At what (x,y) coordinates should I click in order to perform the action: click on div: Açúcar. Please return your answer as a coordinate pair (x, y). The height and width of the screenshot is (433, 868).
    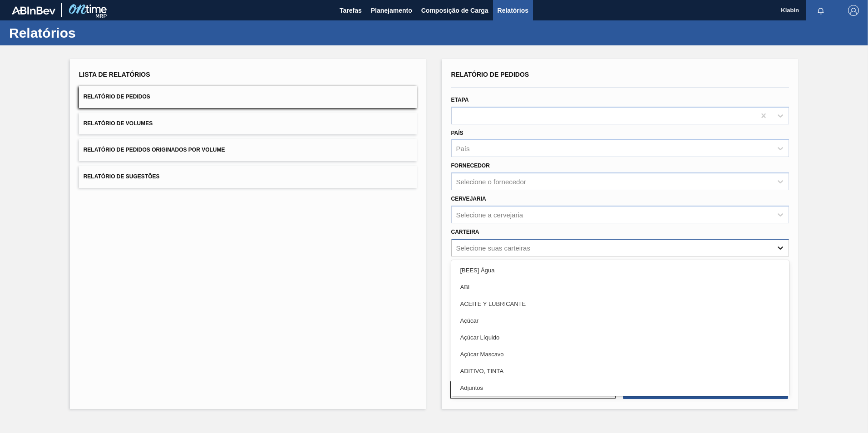
    Looking at the image, I should click on (620, 320).